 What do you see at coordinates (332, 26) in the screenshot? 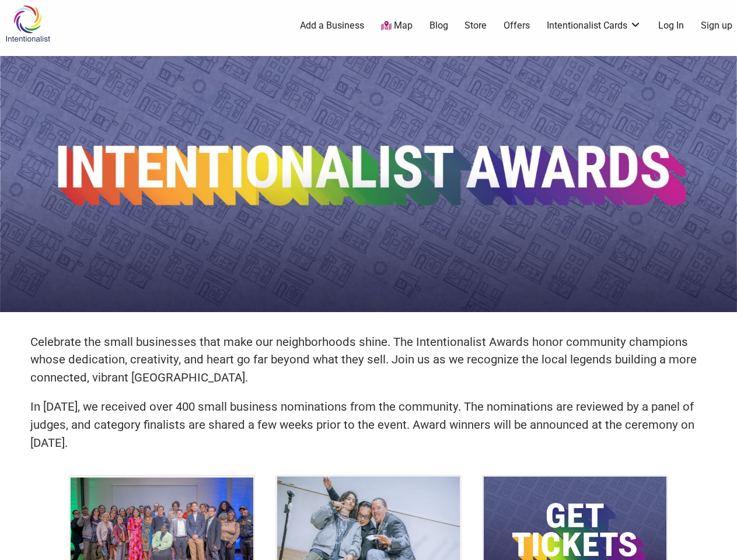
I see `a: Add a Business` at bounding box center [332, 26].